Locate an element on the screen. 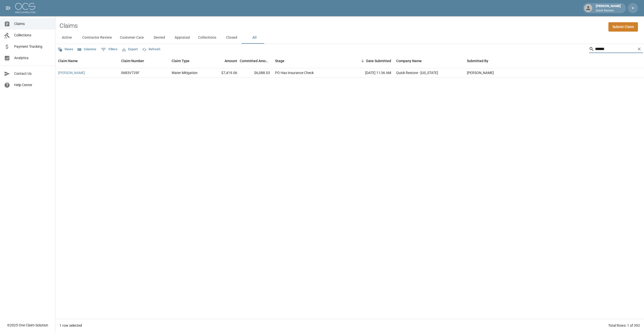  button: Customer Care is located at coordinates (132, 38).